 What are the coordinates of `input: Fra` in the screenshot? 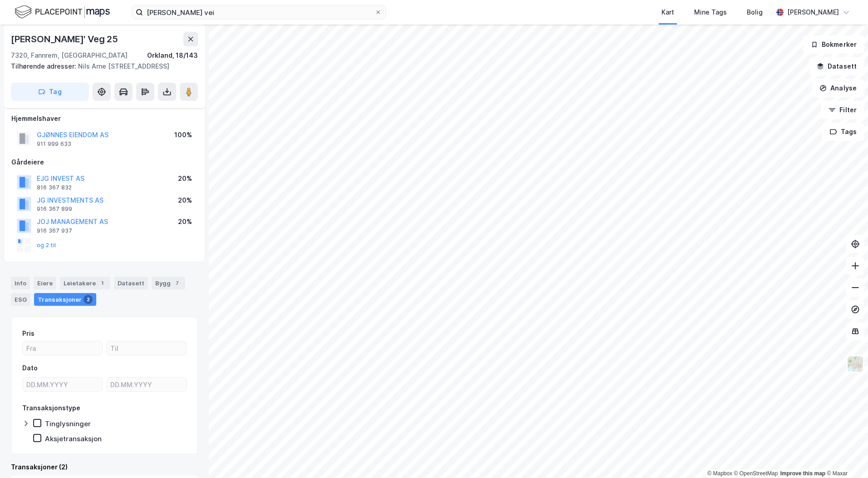 It's located at (62, 348).